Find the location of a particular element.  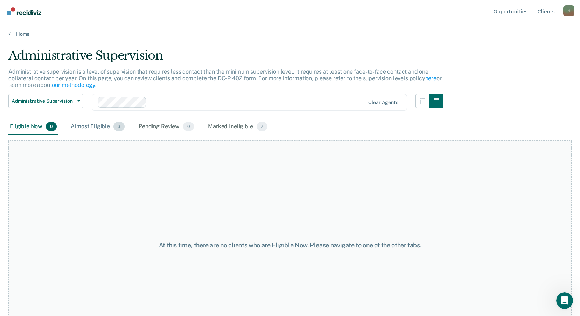

span: 3 is located at coordinates (119, 126).